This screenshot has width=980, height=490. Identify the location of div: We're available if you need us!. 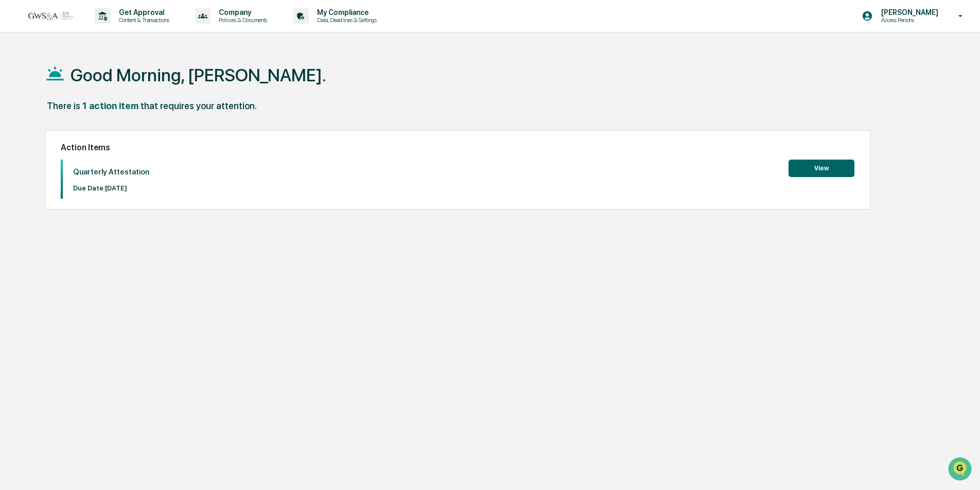
(82, 93).